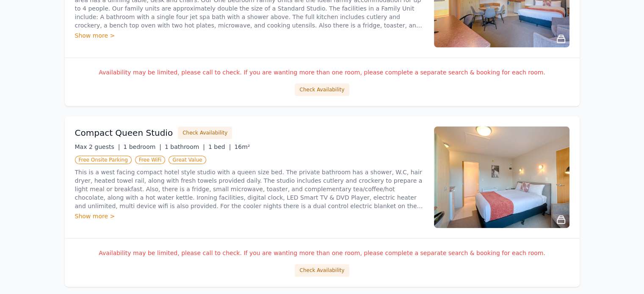 The image size is (644, 294). I want to click on span: Max 2 guests |, so click(97, 147).